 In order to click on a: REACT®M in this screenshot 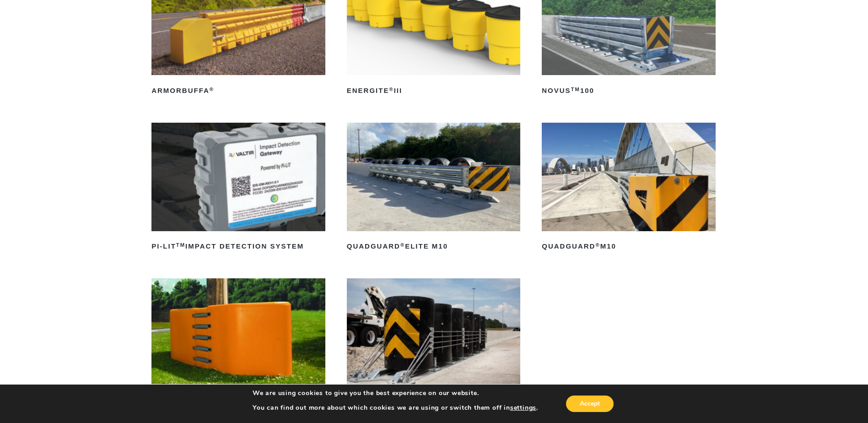, I will do `click(434, 344)`.